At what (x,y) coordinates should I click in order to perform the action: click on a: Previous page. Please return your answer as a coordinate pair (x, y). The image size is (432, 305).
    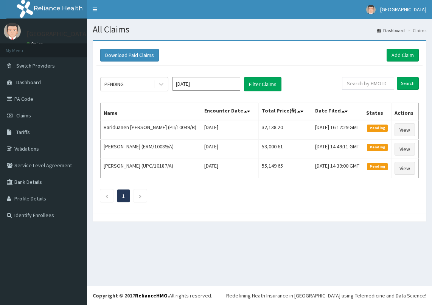
    Looking at the image, I should click on (107, 196).